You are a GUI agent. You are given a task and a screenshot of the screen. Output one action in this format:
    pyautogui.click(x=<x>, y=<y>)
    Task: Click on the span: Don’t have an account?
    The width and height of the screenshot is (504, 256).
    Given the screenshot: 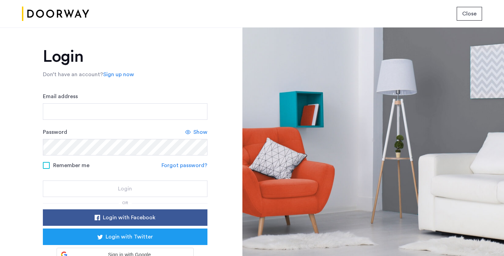 What is the action you would take?
    pyautogui.click(x=73, y=74)
    